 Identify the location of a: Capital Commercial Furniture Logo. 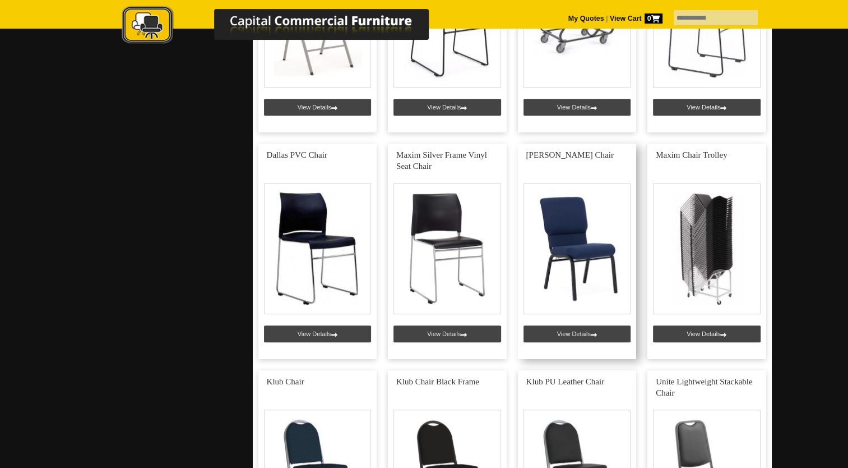
(287, 27).